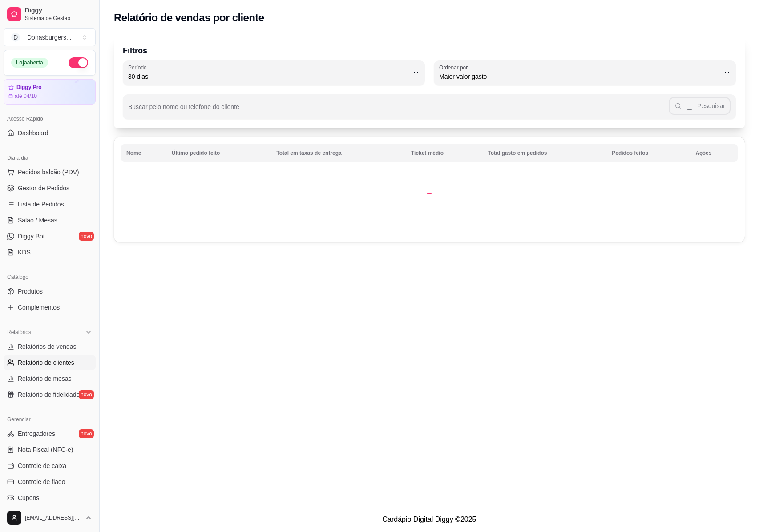 This screenshot has width=759, height=532. I want to click on div: Loja aberta, so click(29, 63).